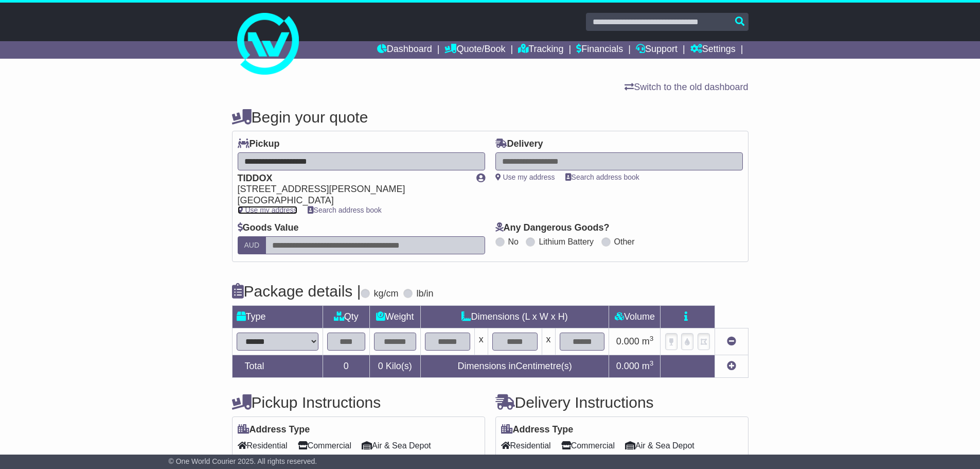  What do you see at coordinates (475, 50) in the screenshot?
I see `a: Quote/Book` at bounding box center [475, 50].